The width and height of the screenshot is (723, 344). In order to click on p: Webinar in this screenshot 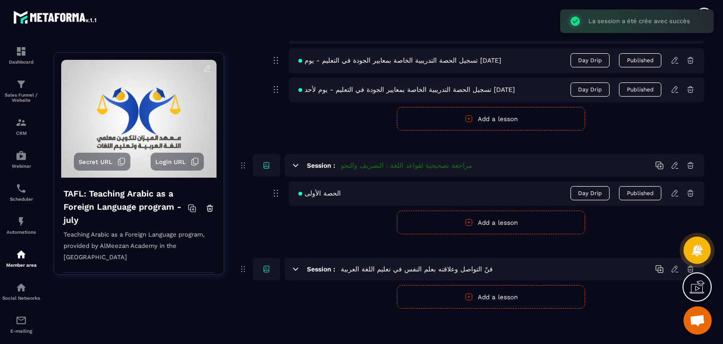, I will do `click(21, 166)`.